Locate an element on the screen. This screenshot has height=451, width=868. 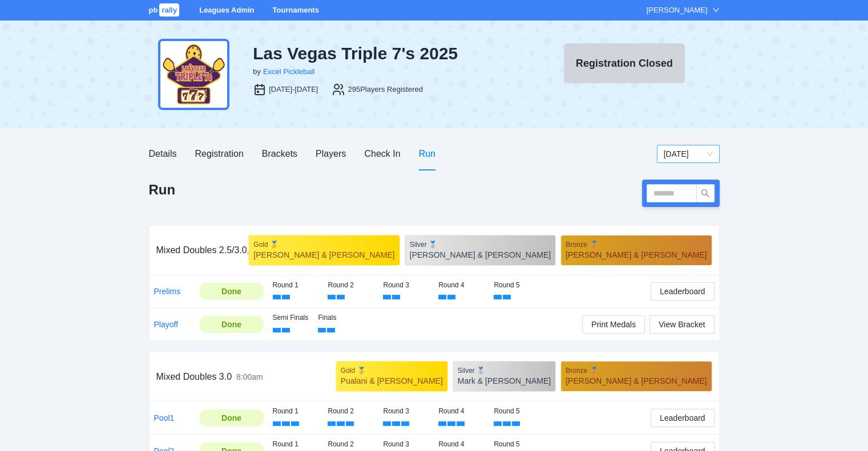
div: Run is located at coordinates (427, 154).